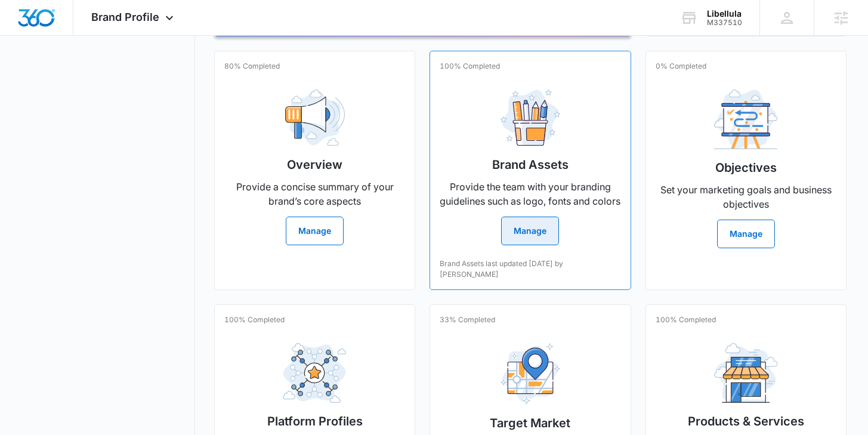 The width and height of the screenshot is (868, 435). Describe the element at coordinates (681, 66) in the screenshot. I see `p: 0% Completed` at that location.